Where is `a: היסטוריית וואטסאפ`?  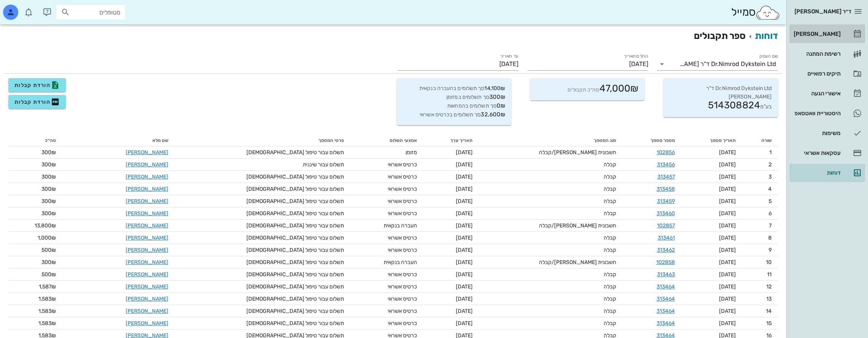
a: היסטוריית וואטסאפ is located at coordinates (827, 113).